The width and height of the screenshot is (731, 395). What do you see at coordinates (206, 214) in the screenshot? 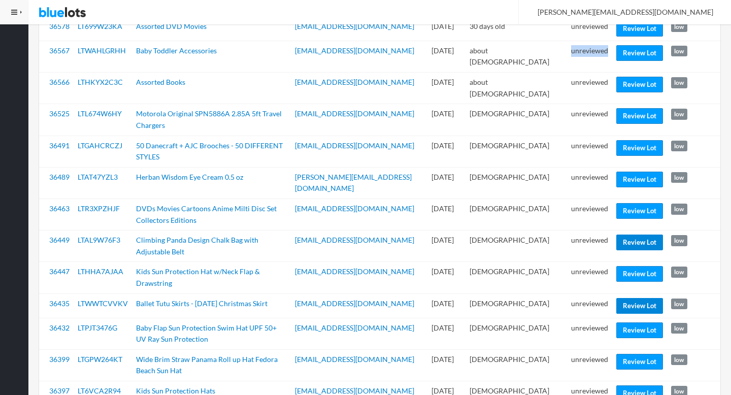
I see `a: DVDs Movies Cartoons Anime Milti Disc Set Collectors Editions` at bounding box center [206, 214].